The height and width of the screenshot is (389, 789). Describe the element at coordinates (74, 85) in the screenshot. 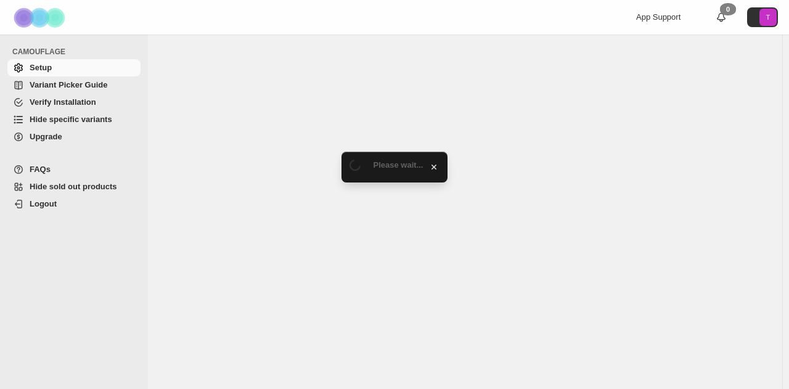

I see `a: Variant Picker Guide` at that location.